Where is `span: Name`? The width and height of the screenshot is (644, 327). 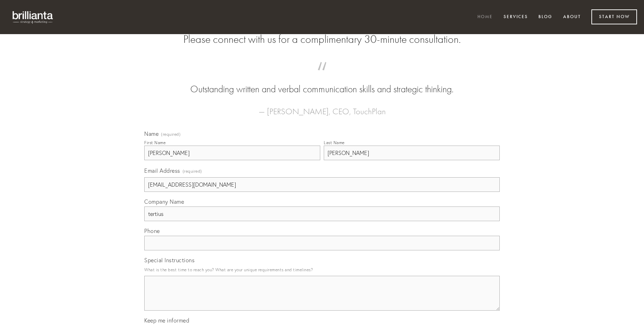 span: Name is located at coordinates (151, 134).